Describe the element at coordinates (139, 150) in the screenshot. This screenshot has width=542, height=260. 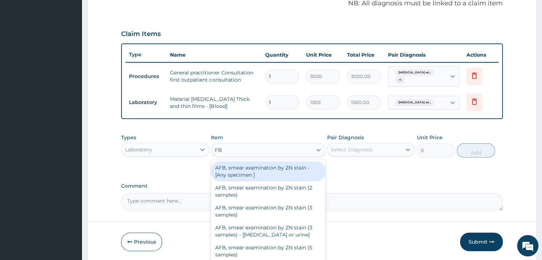
I see `div: Laboratory` at that location.